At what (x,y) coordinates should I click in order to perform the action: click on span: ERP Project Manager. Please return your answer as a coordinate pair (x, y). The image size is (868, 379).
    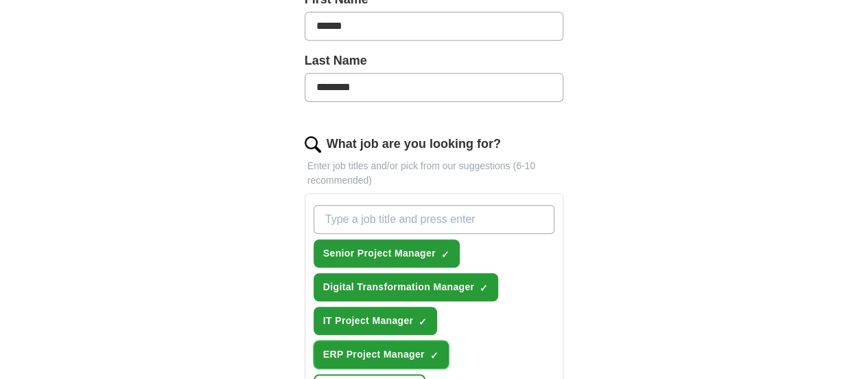
    Looking at the image, I should click on (374, 354).